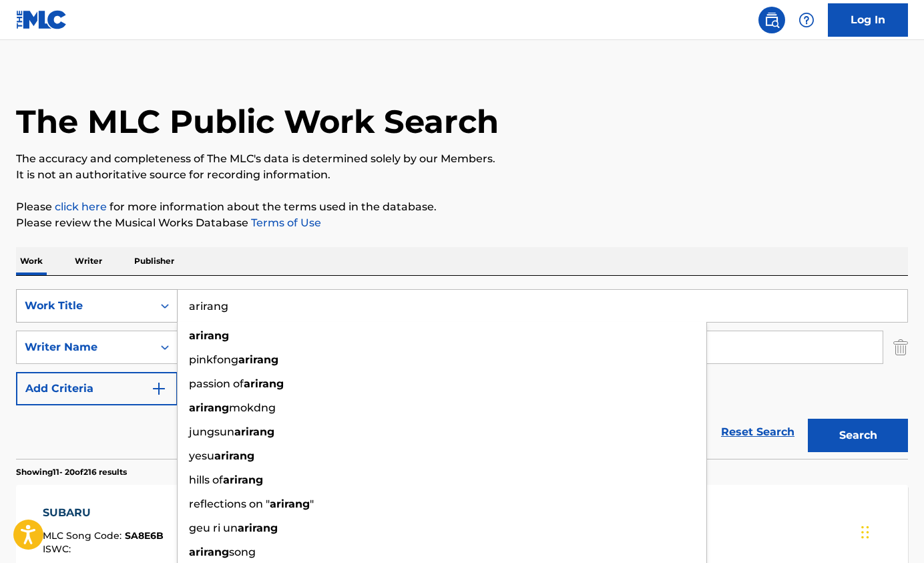 This screenshot has height=563, width=924. What do you see at coordinates (202, 455) in the screenshot?
I see `span: yesu` at bounding box center [202, 455].